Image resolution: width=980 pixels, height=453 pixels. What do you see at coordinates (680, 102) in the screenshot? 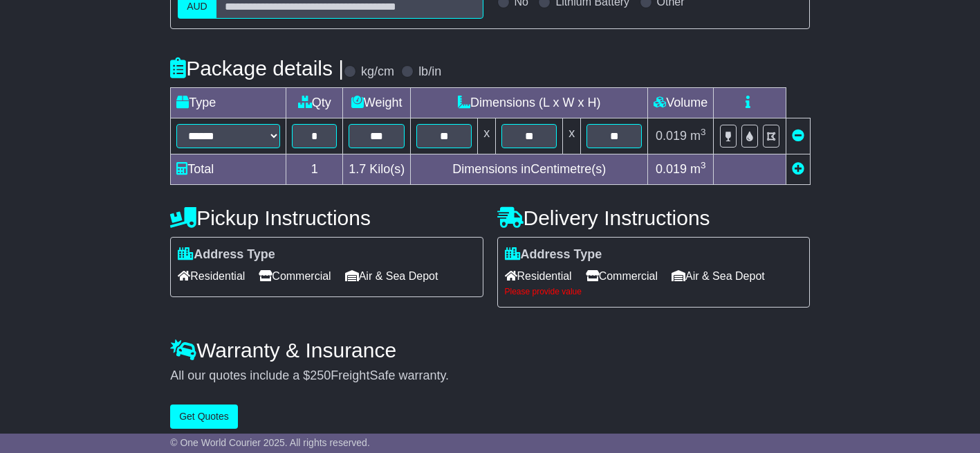
I see `td: Volume` at bounding box center [680, 102].